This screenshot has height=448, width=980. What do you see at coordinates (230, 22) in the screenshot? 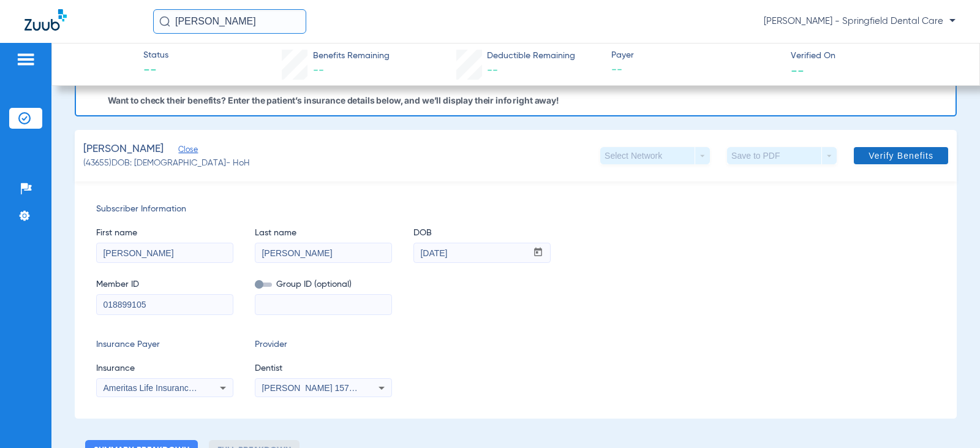
I see `input: Search for patients` at bounding box center [230, 22].